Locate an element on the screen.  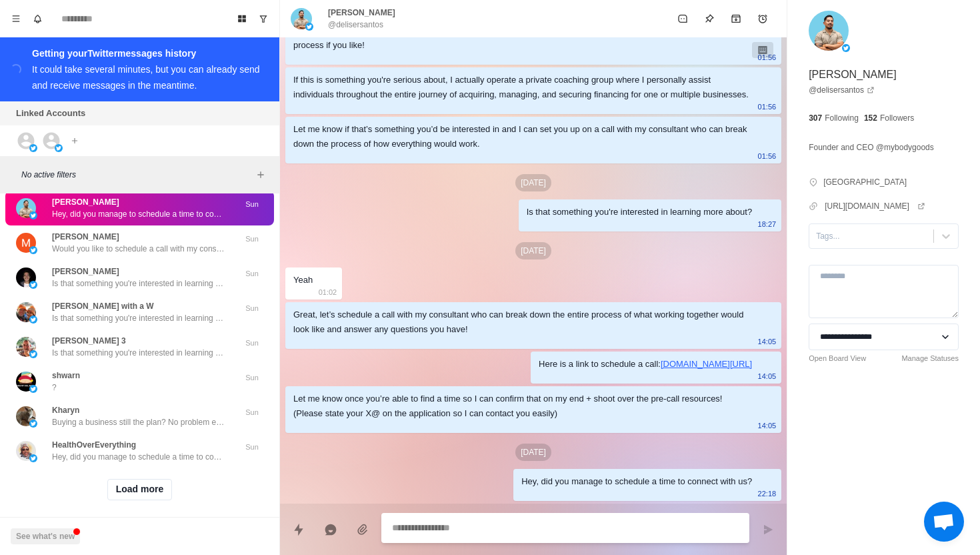
button: Menu is located at coordinates (16, 18).